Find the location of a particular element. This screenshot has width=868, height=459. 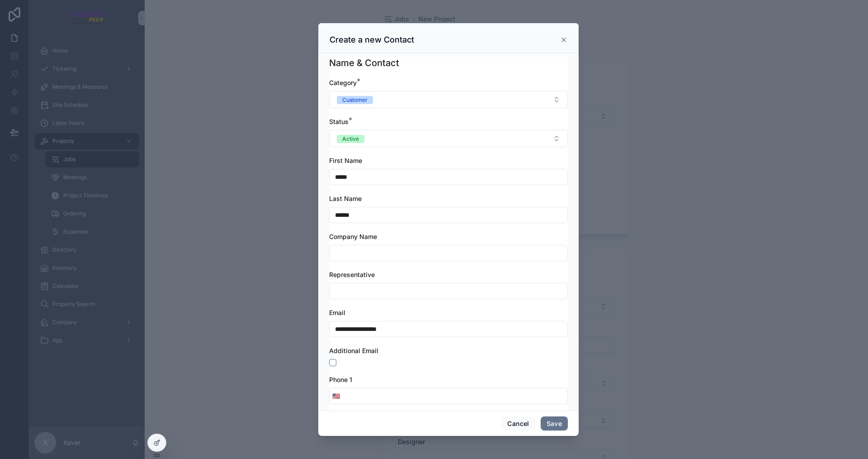

h3: Create a new Contact is located at coordinates (372, 40).